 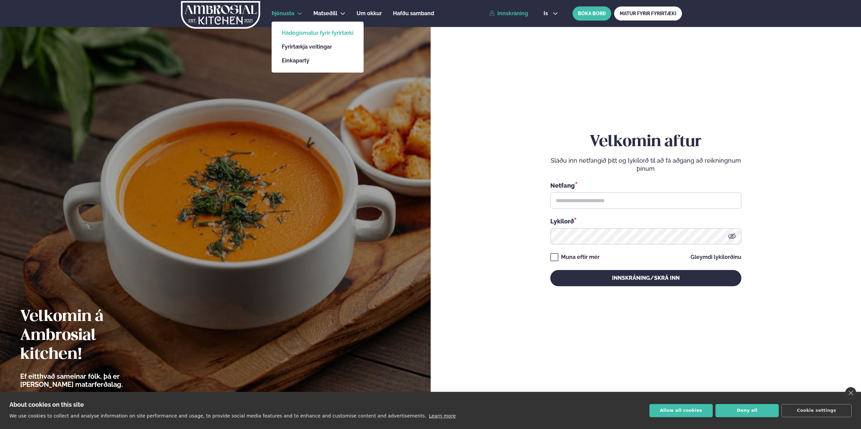 What do you see at coordinates (90, 335) in the screenshot?
I see `h2: Velkomin á Ambrosial kitchen!` at bounding box center [90, 335].